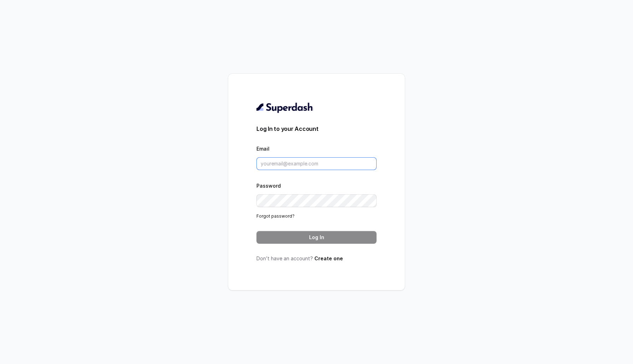 This screenshot has width=633, height=364. I want to click on a: Create one, so click(328, 258).